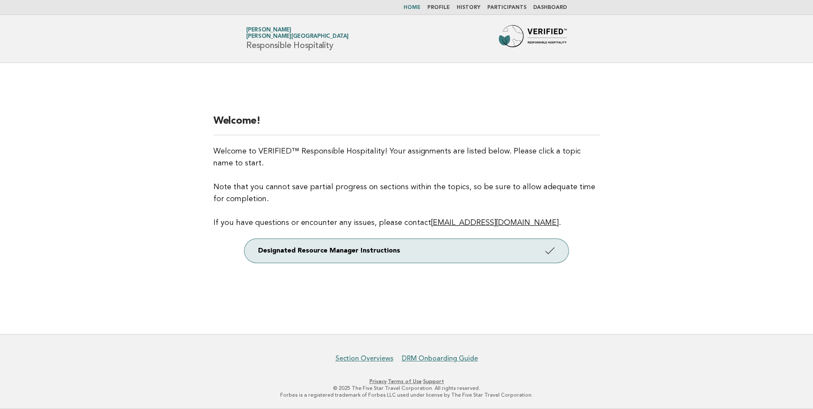 Image resolution: width=813 pixels, height=409 pixels. What do you see at coordinates (550, 8) in the screenshot?
I see `a: Dashboard` at bounding box center [550, 8].